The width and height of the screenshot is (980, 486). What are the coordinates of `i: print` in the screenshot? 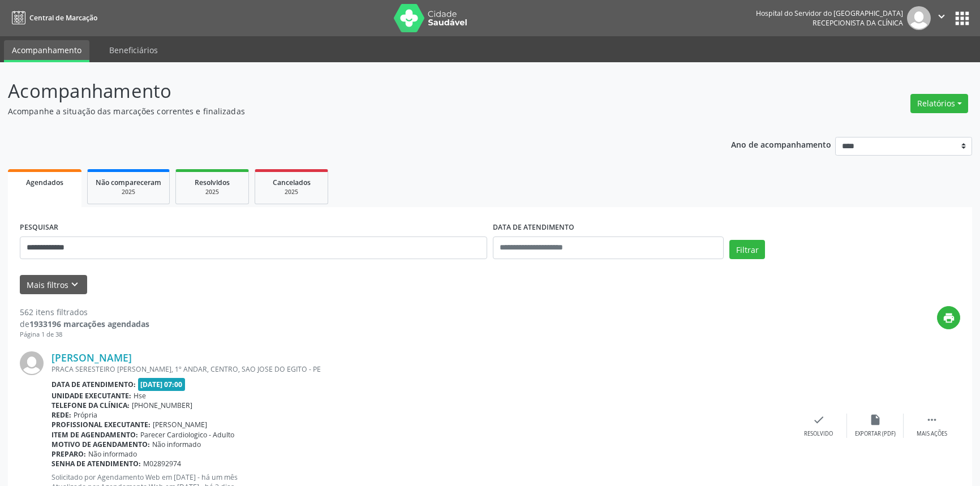 It's located at (949, 318).